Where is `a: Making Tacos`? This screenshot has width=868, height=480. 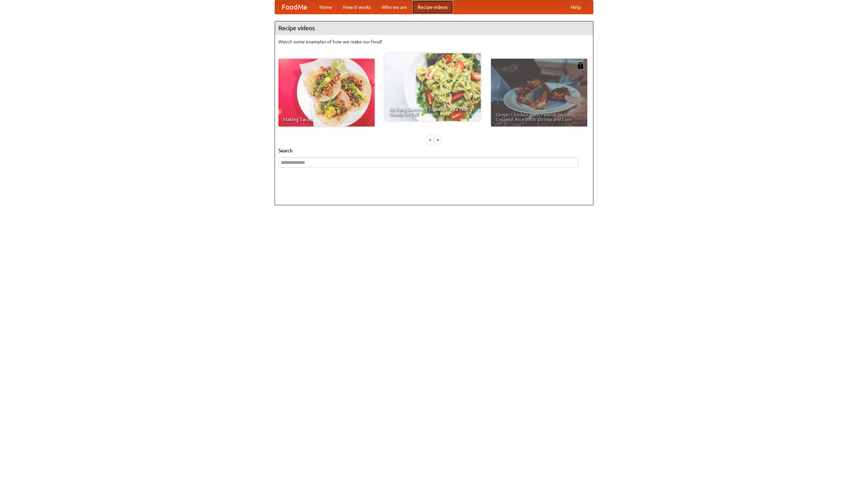
a: Making Tacos is located at coordinates (326, 92).